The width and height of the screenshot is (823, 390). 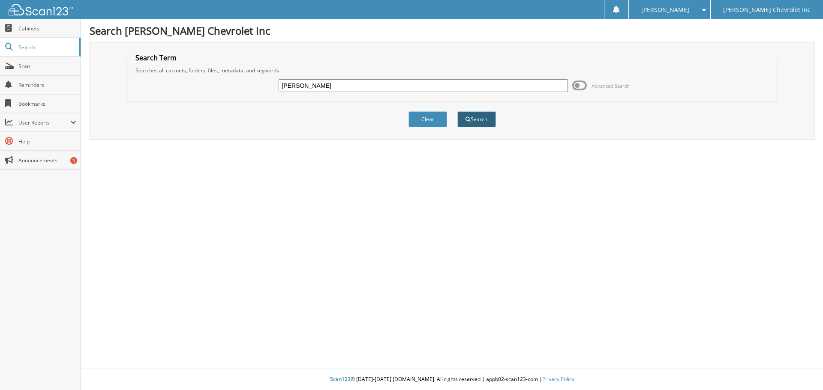 I want to click on span: Reminders, so click(x=47, y=85).